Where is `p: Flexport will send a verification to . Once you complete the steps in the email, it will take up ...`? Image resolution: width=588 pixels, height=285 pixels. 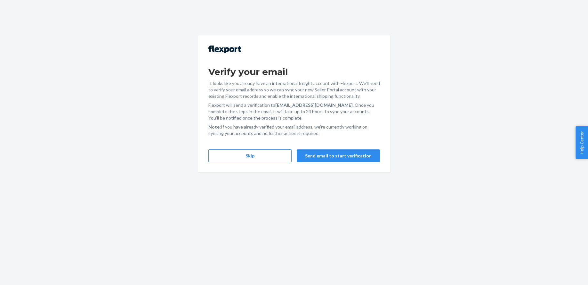 p: Flexport will send a verification to . Once you complete the steps in the email, it will take up ... is located at coordinates (294, 111).